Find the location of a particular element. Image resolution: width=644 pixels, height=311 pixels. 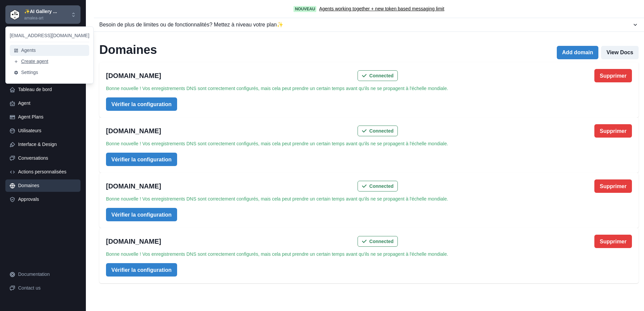

div: Documentation is located at coordinates (47, 274).